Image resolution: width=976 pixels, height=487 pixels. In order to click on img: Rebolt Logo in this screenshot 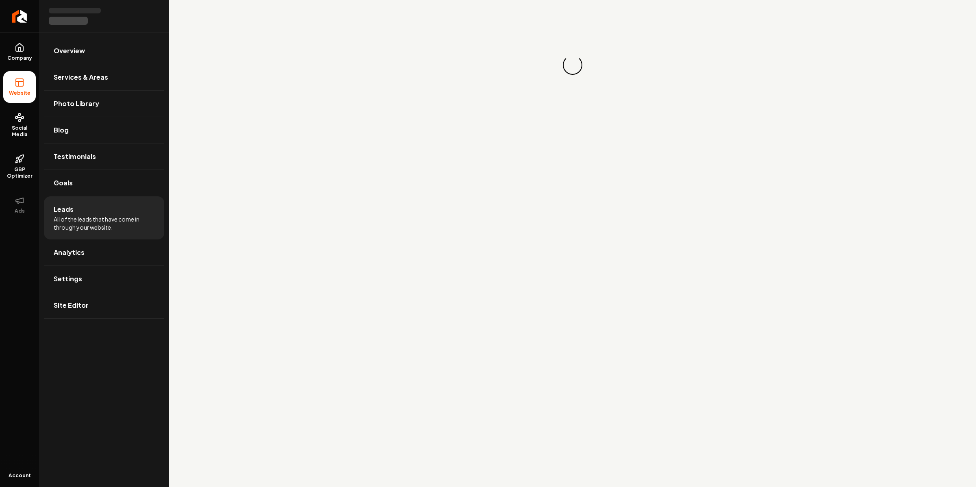, I will do `click(20, 16)`.